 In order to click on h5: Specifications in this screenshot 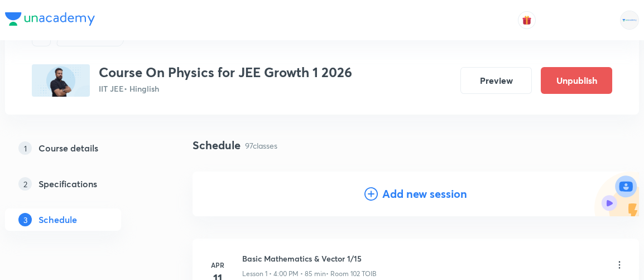, I will do `click(67, 184)`.